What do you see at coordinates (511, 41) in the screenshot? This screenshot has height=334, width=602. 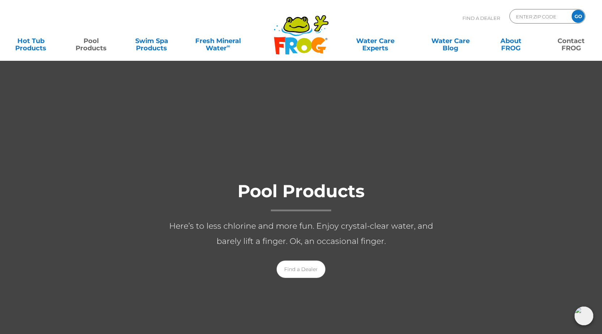 I see `a: AboutFROG` at bounding box center [511, 41].